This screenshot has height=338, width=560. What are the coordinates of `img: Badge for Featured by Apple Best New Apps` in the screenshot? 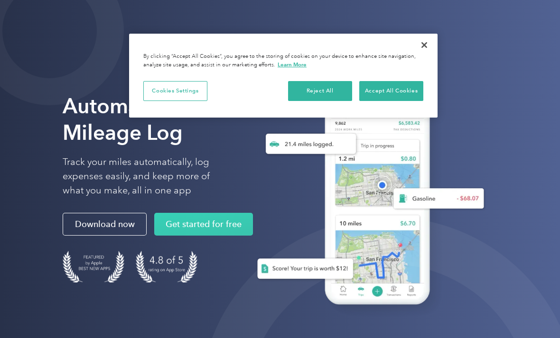 It's located at (93, 267).